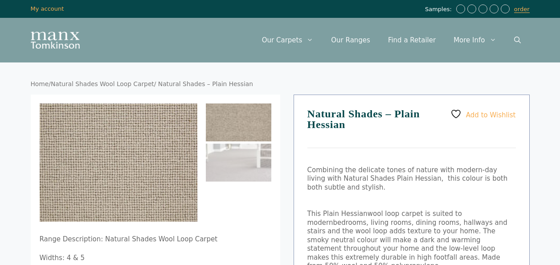 The width and height of the screenshot is (560, 265). Describe the element at coordinates (55, 40) in the screenshot. I see `img: Manx Tomkinson` at that location.